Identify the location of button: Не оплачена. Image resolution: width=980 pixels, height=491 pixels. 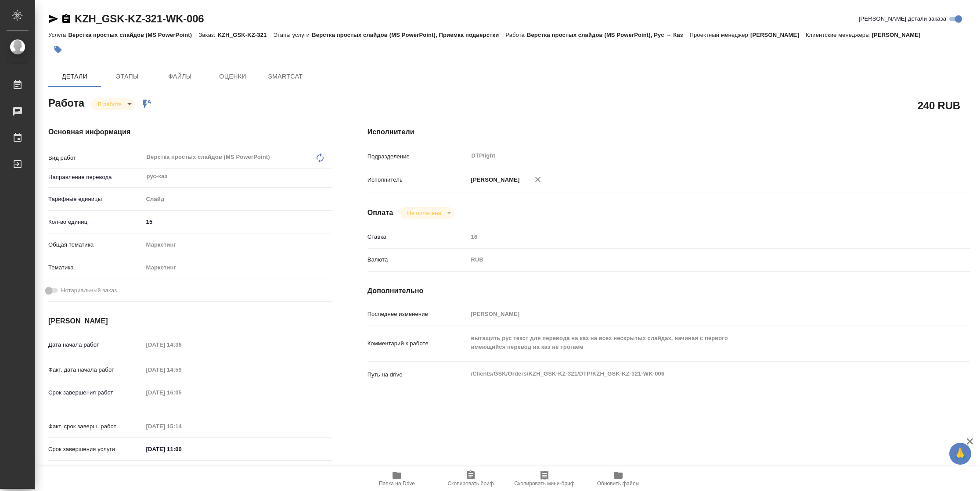
(424, 213).